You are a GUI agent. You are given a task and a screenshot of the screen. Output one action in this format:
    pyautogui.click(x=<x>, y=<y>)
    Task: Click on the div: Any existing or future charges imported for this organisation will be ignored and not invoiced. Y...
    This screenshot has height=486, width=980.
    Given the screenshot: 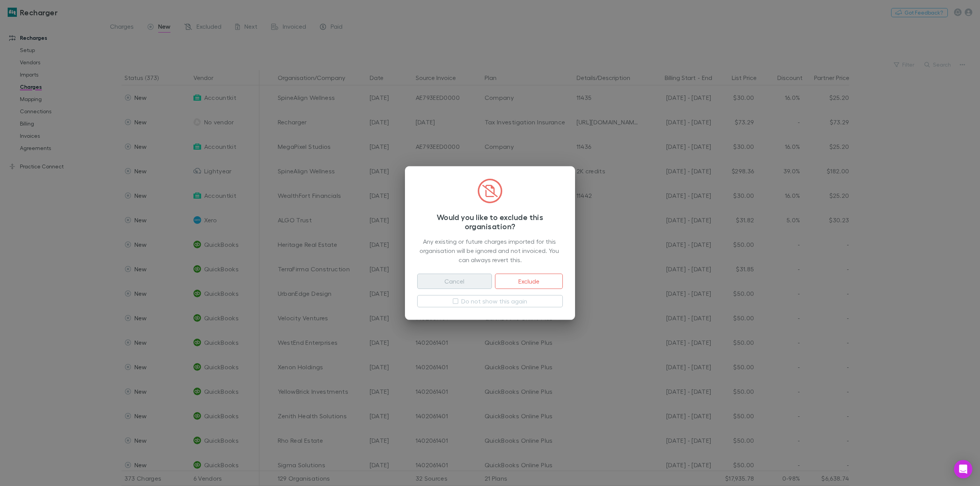 What is the action you would take?
    pyautogui.click(x=490, y=251)
    